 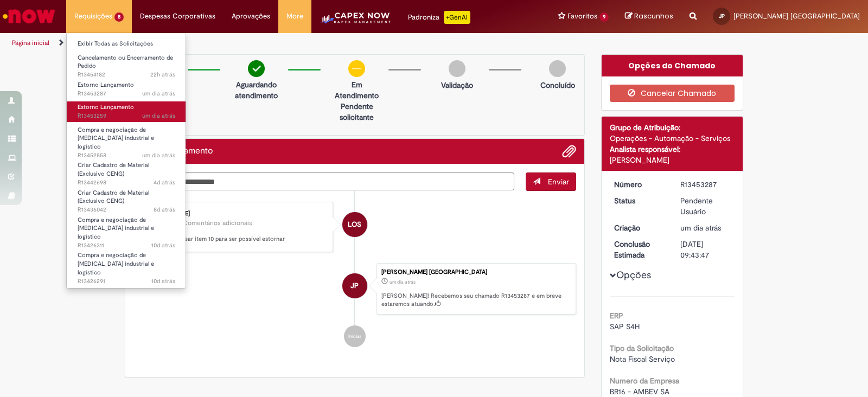 I want to click on div: Analista responsável:, so click(x=673, y=149).